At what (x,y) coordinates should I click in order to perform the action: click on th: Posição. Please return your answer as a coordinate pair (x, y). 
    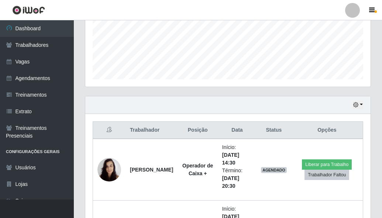
    Looking at the image, I should click on (197, 130).